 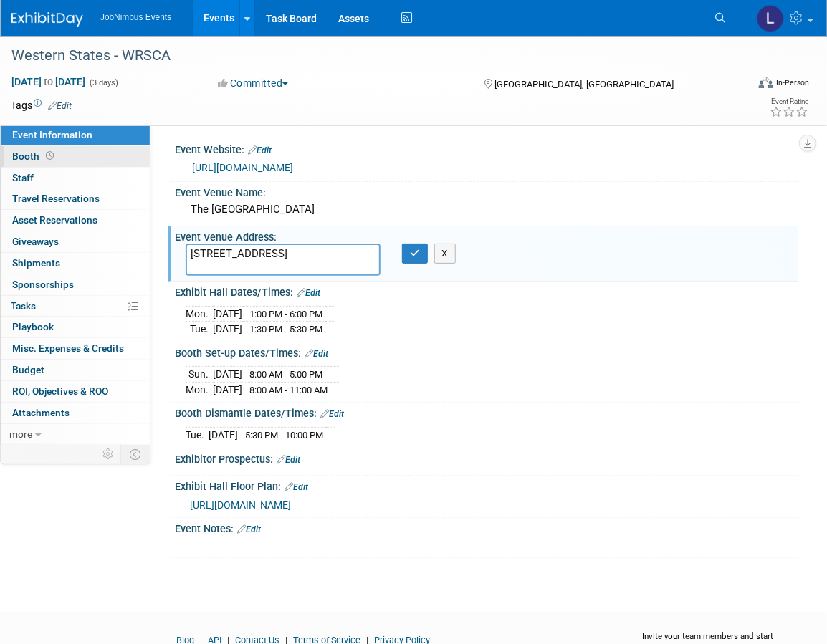 What do you see at coordinates (486, 291) in the screenshot?
I see `div: Exhibit Hall Dates/Times:` at bounding box center [486, 291].